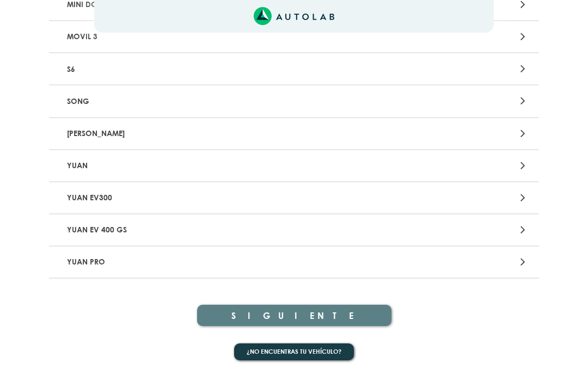  Describe the element at coordinates (214, 101) in the screenshot. I see `p: SONG` at that location.